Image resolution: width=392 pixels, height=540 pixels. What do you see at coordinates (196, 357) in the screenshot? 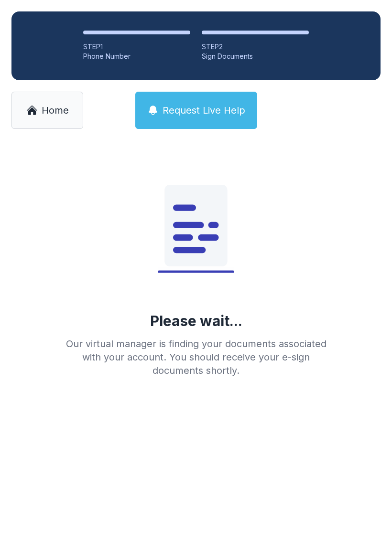
I see `div: Our virtual manager is finding your documents associated with your account. You should receive yo...` at bounding box center [196, 357].